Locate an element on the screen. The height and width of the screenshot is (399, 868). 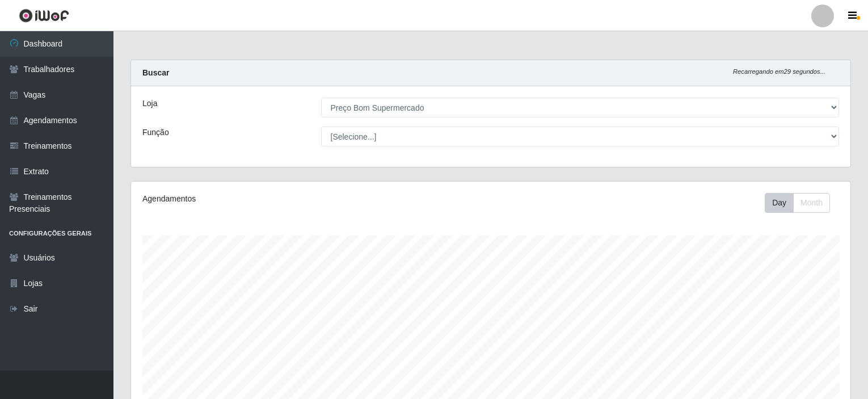
div: First group is located at coordinates (797, 203).